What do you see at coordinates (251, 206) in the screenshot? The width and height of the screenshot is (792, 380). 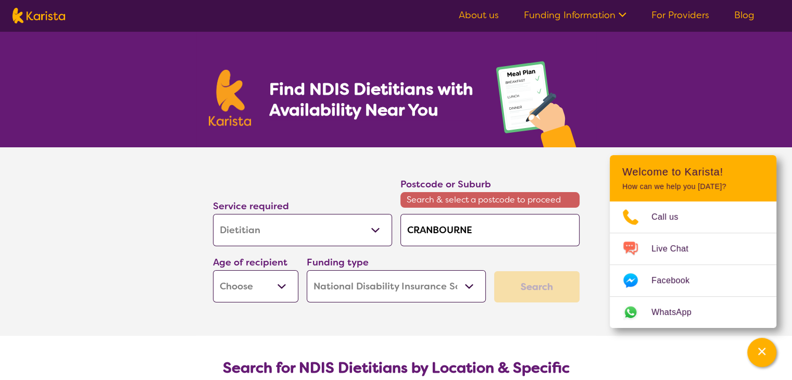 I see `label: Service required` at bounding box center [251, 206].